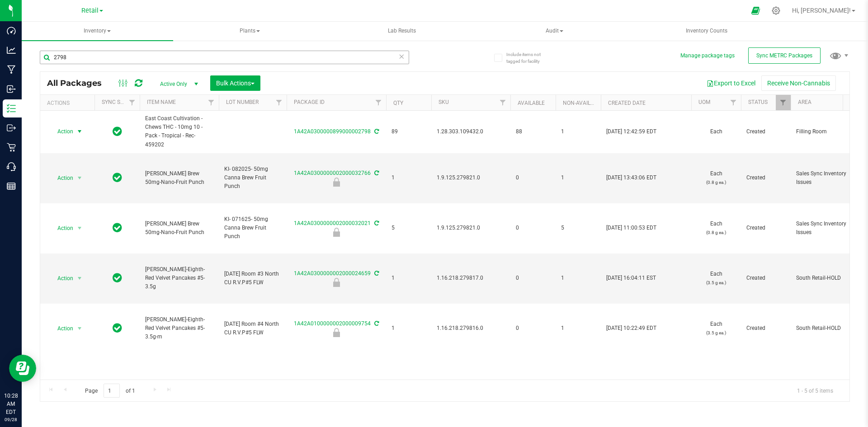 This screenshot has height=427, width=868. Describe the element at coordinates (785, 56) in the screenshot. I see `button: Sync METRC Packages` at that location.